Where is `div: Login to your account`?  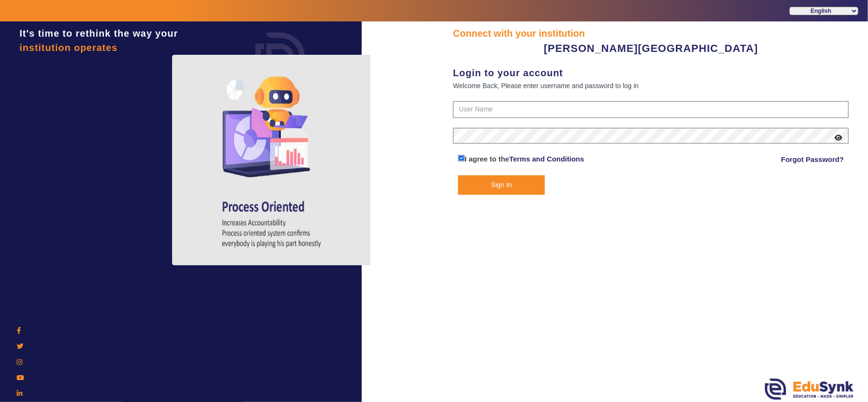
div: Login to your account is located at coordinates (651, 73).